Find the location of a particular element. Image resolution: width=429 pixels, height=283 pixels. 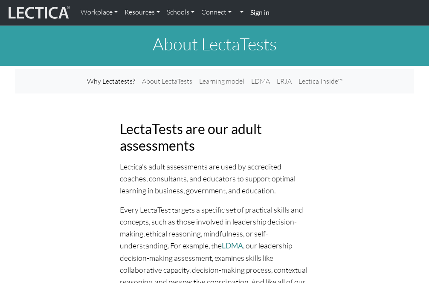

h2: LectaTests are our adult assessments is located at coordinates (215, 137).